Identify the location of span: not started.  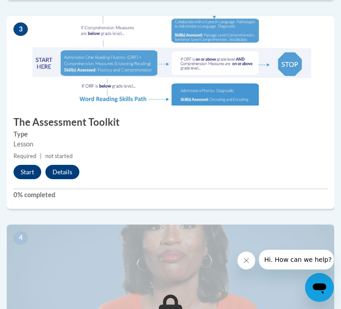
(59, 156).